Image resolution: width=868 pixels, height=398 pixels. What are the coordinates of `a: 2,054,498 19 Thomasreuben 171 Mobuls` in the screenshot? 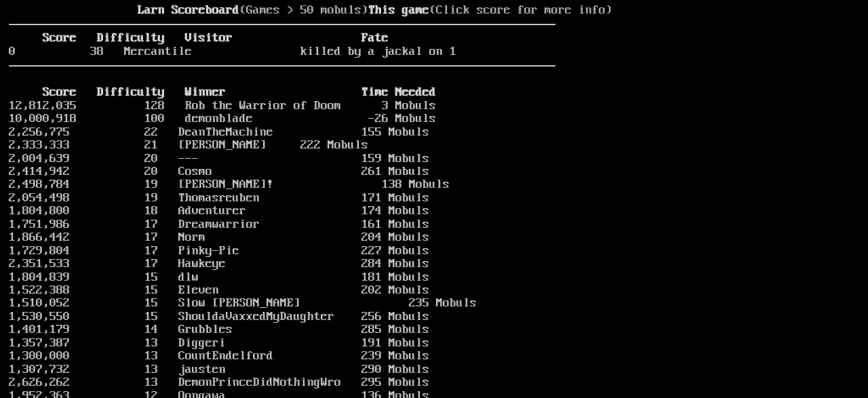 It's located at (219, 198).